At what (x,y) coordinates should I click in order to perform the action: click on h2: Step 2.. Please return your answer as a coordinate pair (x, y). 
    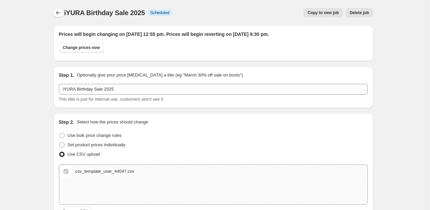
    Looking at the image, I should click on (67, 122).